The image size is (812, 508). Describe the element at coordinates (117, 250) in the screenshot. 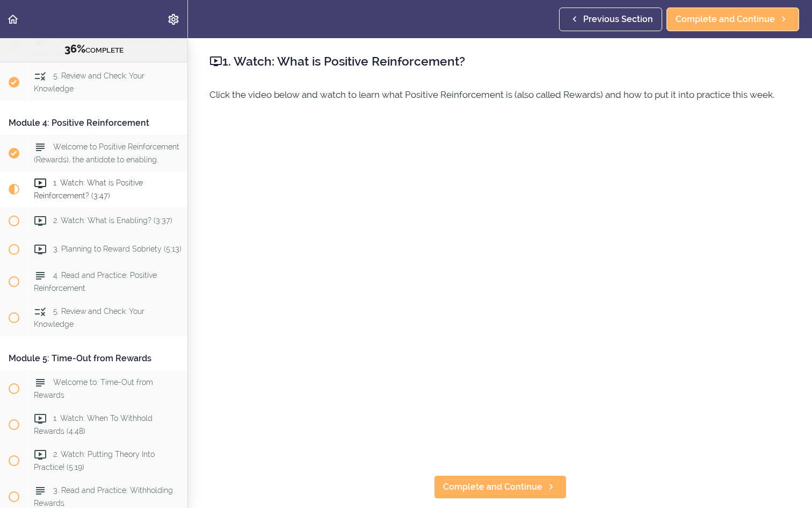

I see `span: 3. Planning to Reward Sobriety (5:13)` at that location.